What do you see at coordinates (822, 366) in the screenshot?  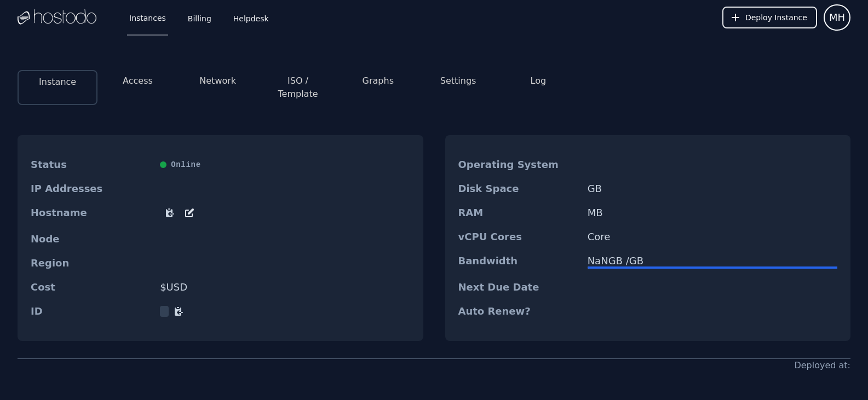 I see `div: Deployed at:` at bounding box center [822, 366].